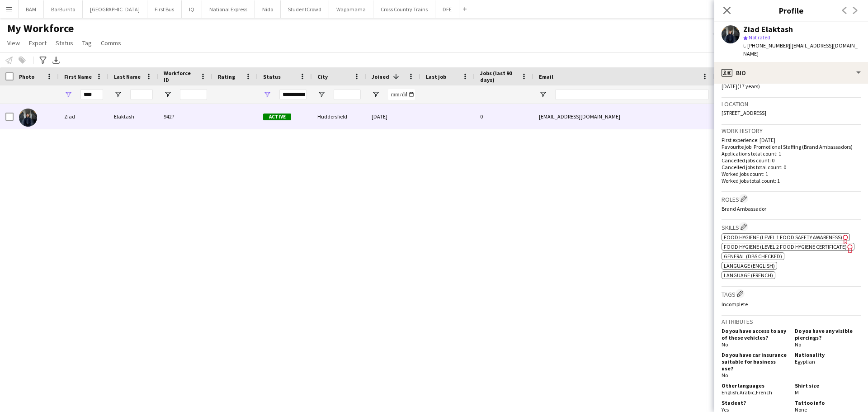  I want to click on h5: Student?, so click(755, 402).